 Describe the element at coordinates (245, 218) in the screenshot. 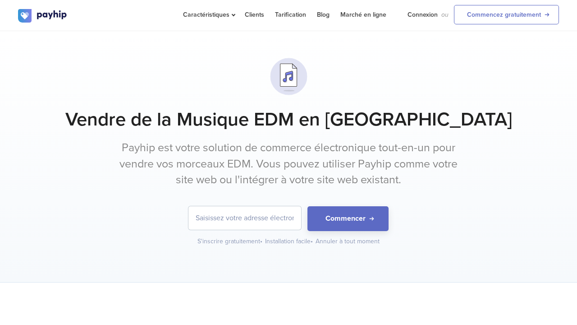

I see `input: Saisissez votre adresse électronique` at that location.